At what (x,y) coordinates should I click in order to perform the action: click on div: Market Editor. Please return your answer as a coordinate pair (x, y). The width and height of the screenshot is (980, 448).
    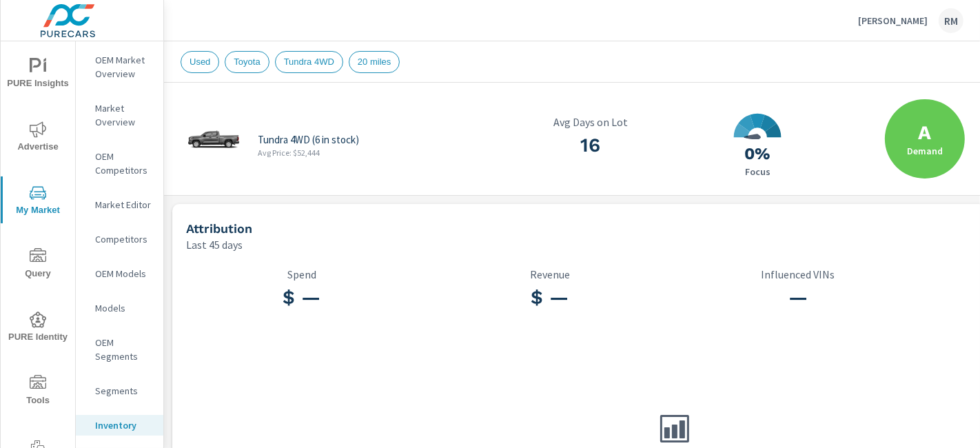
    Looking at the image, I should click on (119, 205).